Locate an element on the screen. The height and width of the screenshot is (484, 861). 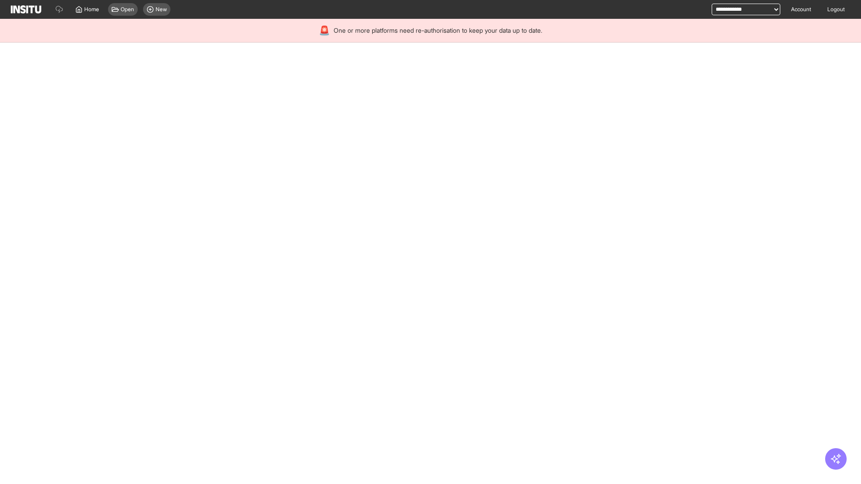
span: Open is located at coordinates (127, 9).